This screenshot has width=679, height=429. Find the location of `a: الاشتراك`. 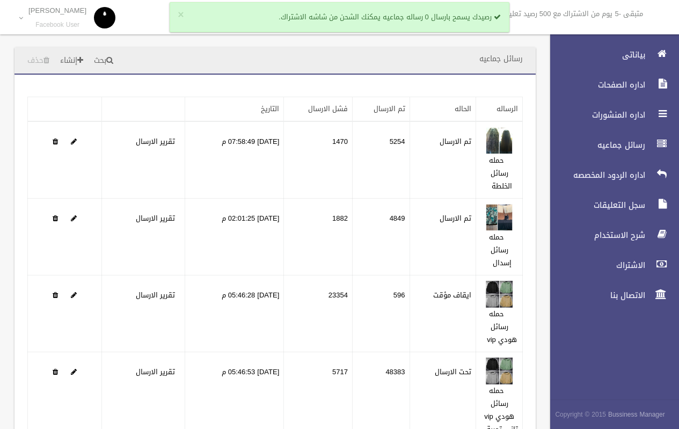

a: الاشتراك is located at coordinates (610, 265).